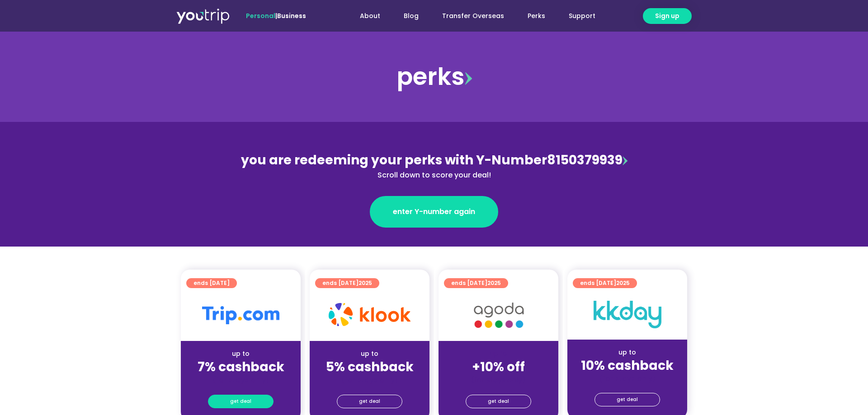 The height and width of the screenshot is (415, 868). Describe the element at coordinates (627, 365) in the screenshot. I see `strong: 10% cashback` at that location.